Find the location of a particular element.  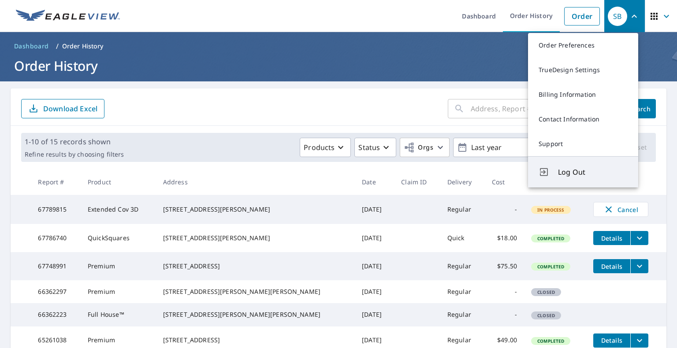

th: Status is located at coordinates (555, 182).